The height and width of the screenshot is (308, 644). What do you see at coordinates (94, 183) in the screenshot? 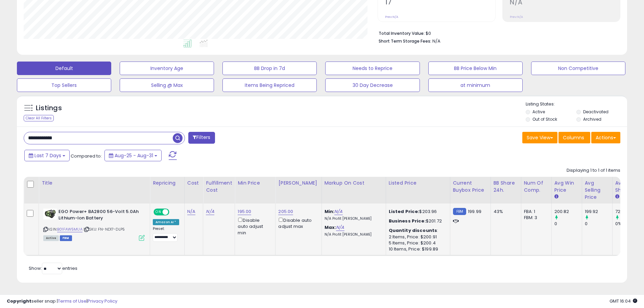
I see `div: Title` at bounding box center [94, 183].